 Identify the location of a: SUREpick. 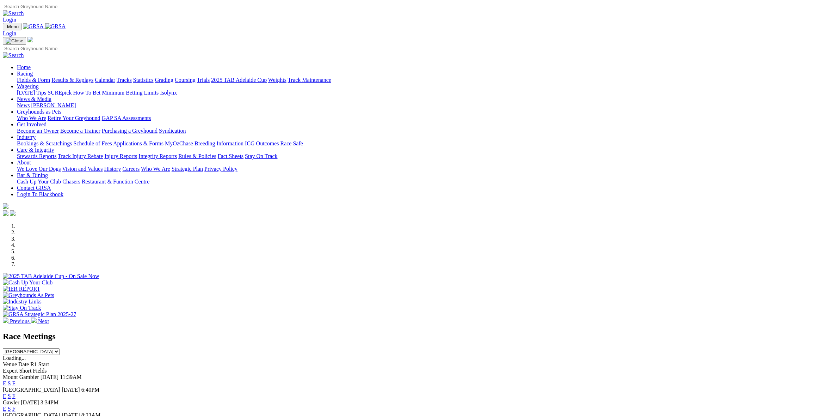
(60, 92).